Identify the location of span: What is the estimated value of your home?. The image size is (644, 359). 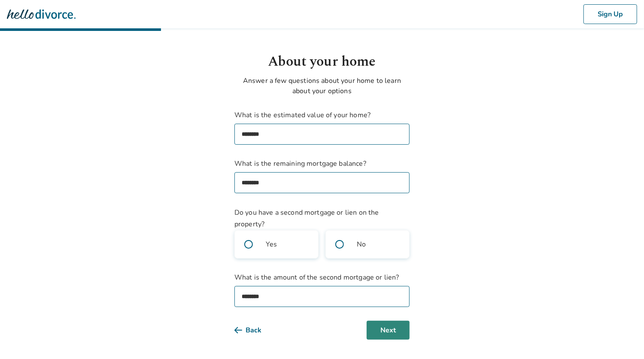
(322, 115).